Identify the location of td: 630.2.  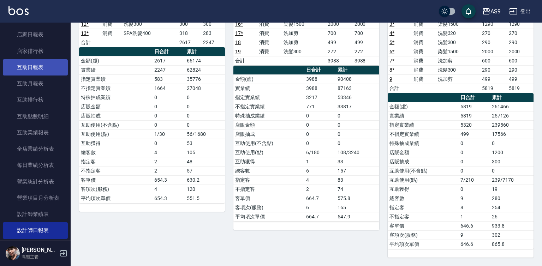
(205, 180).